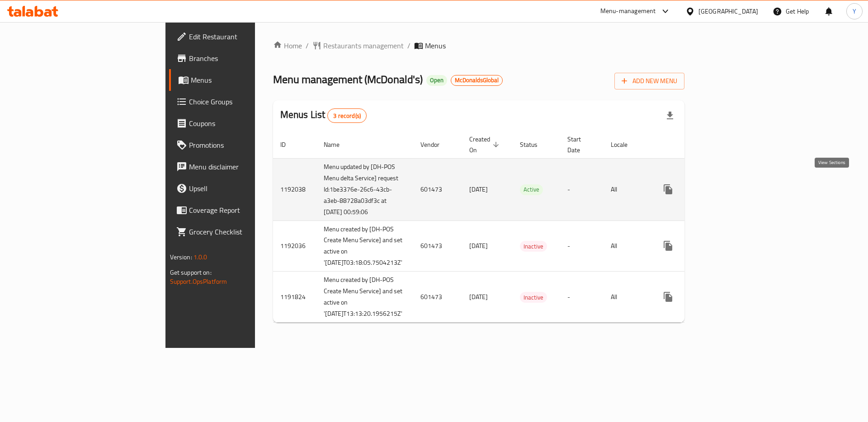  I want to click on span: Coupons, so click(246, 124).